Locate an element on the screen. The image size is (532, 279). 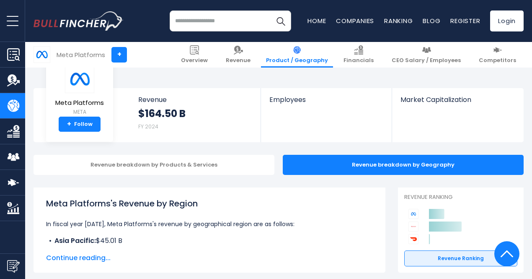
b: Asia Pacific: is located at coordinates (75, 240).